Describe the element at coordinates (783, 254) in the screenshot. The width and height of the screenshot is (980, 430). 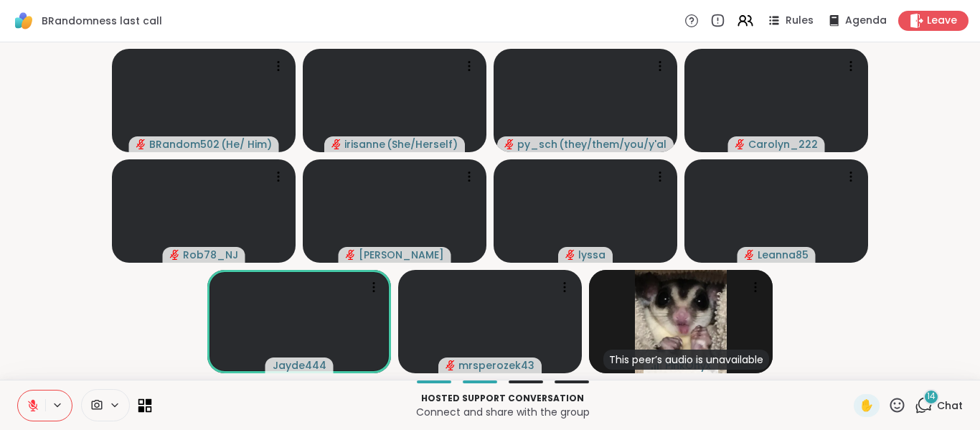
I see `span: Leanna85` at that location.